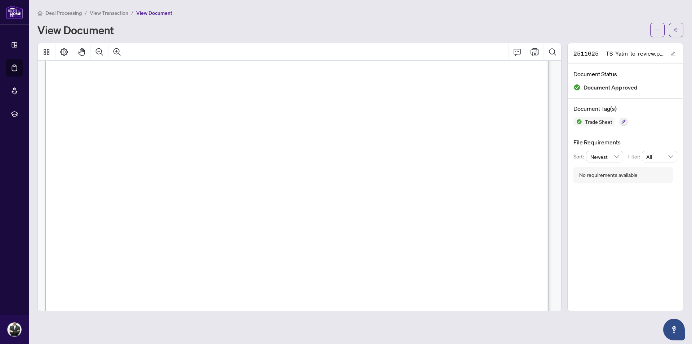 This screenshot has height=344, width=692. What do you see at coordinates (76, 30) in the screenshot?
I see `h1: View Document` at bounding box center [76, 30].